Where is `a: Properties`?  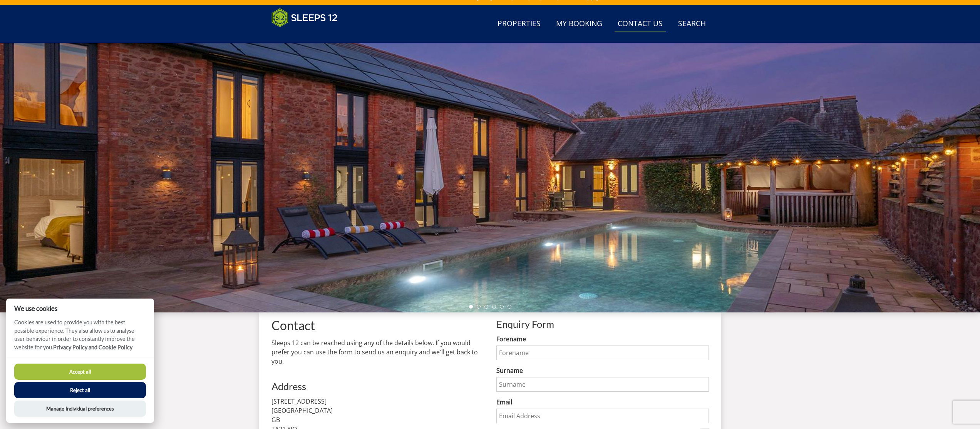
a: Properties is located at coordinates (519, 24).